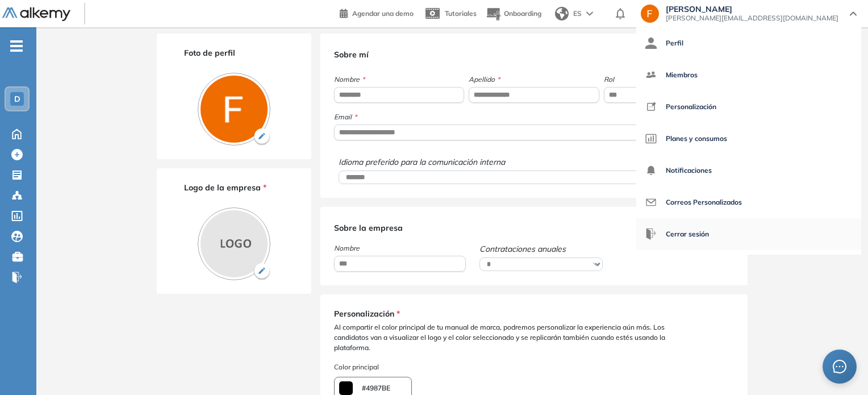 Image resolution: width=868 pixels, height=395 pixels. What do you see at coordinates (704, 202) in the screenshot?
I see `span: Correos Personalizados` at bounding box center [704, 202].